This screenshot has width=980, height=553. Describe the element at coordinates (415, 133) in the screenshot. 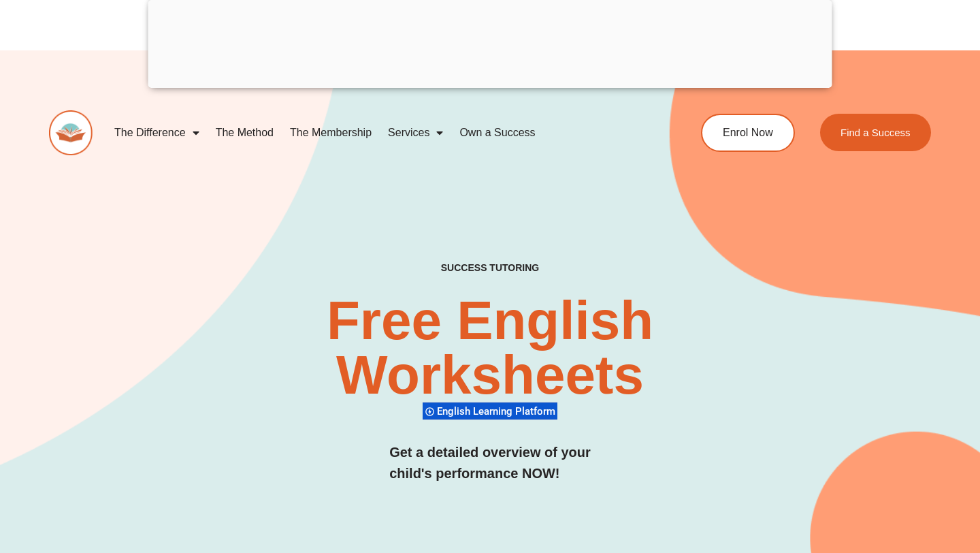

I see `a: Services` at that location.